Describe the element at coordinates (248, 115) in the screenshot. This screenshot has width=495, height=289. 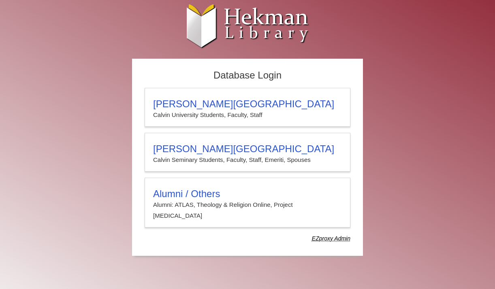
I see `p: Calvin University Students, Faculty, Staff` at that location.